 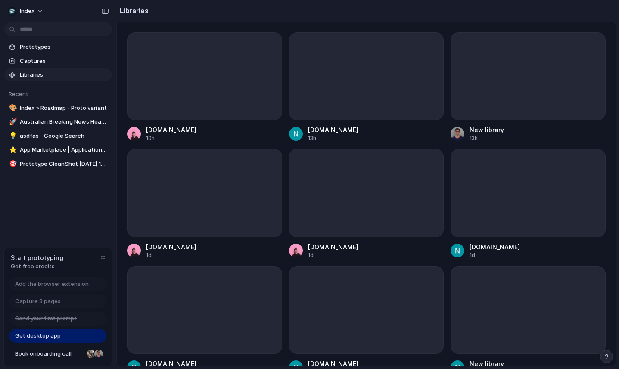 I want to click on span: App Marketplace | Applications built on top of Partly Infrastructure, so click(x=64, y=150).